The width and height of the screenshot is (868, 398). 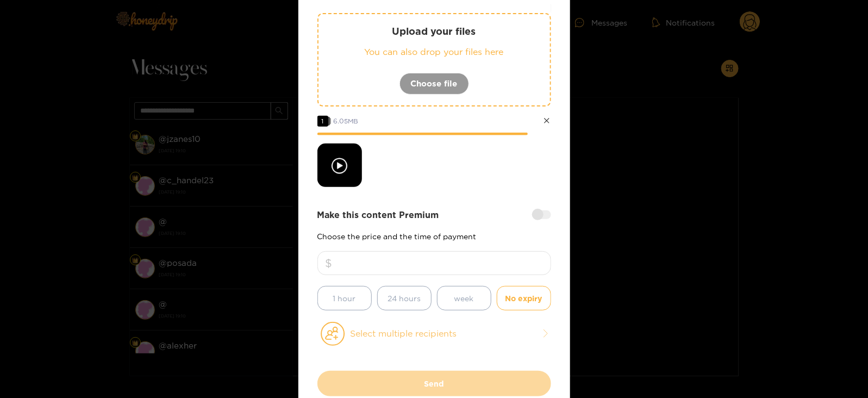 What do you see at coordinates (404, 298) in the screenshot?
I see `span: 24 hours` at bounding box center [404, 298].